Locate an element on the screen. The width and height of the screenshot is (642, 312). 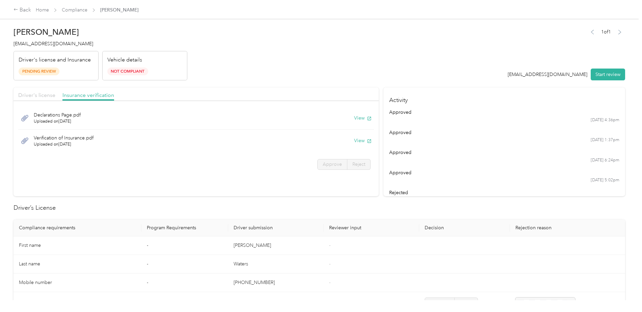
th: Rejection reason is located at coordinates (568, 228).